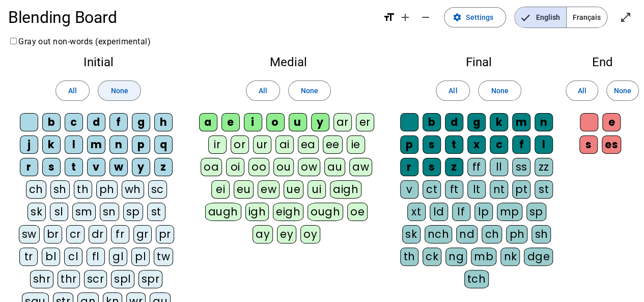 The width and height of the screenshot is (644, 302). I want to click on div: gl, so click(118, 256).